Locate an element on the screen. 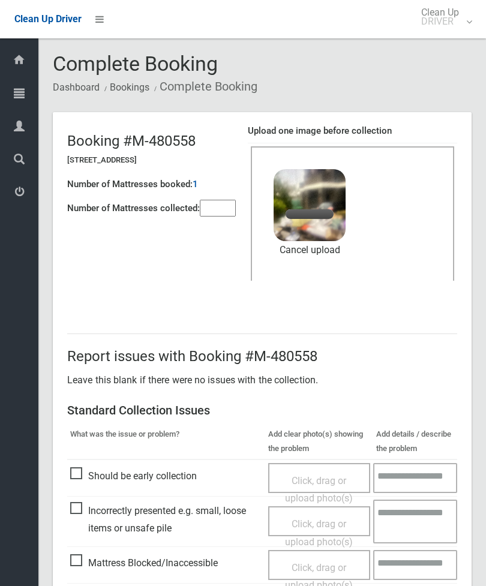 The width and height of the screenshot is (486, 586). h4: 1 is located at coordinates (195, 184).